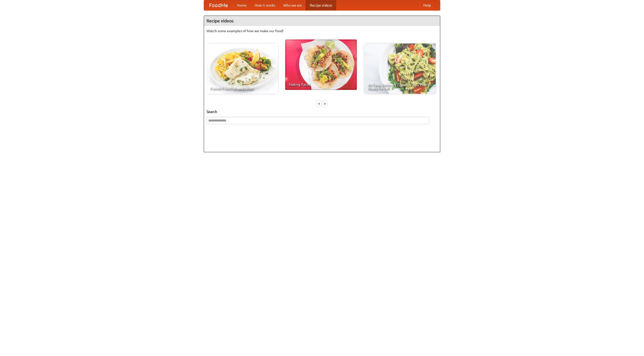  I want to click on a: Making Tacos, so click(321, 64).